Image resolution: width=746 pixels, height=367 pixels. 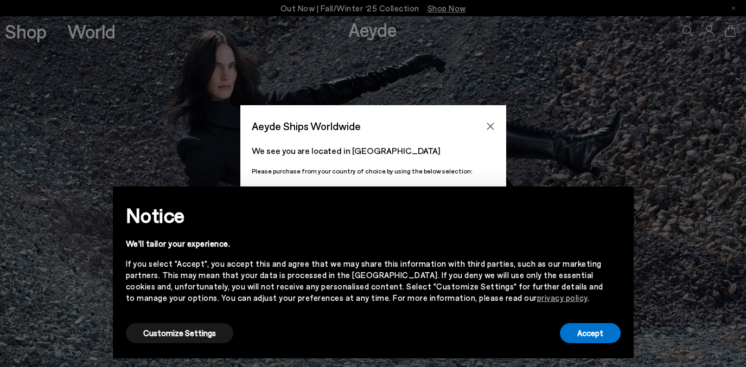 What do you see at coordinates (306, 126) in the screenshot?
I see `span: Aeyde Ships Worldwide` at bounding box center [306, 126].